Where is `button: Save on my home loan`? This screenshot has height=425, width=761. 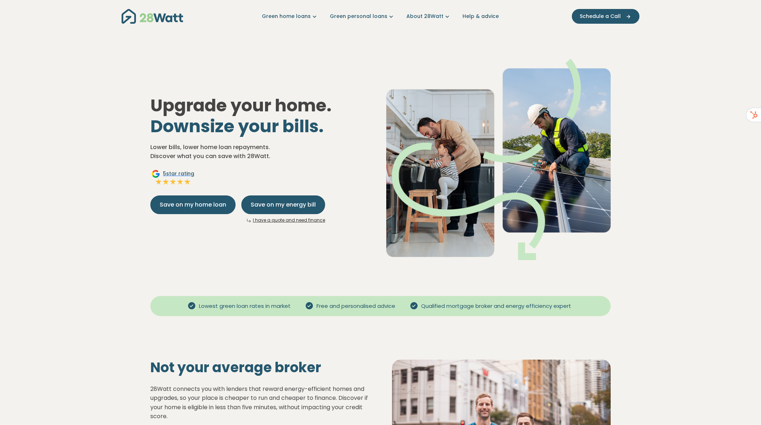 button: Save on my home loan is located at coordinates (193, 205).